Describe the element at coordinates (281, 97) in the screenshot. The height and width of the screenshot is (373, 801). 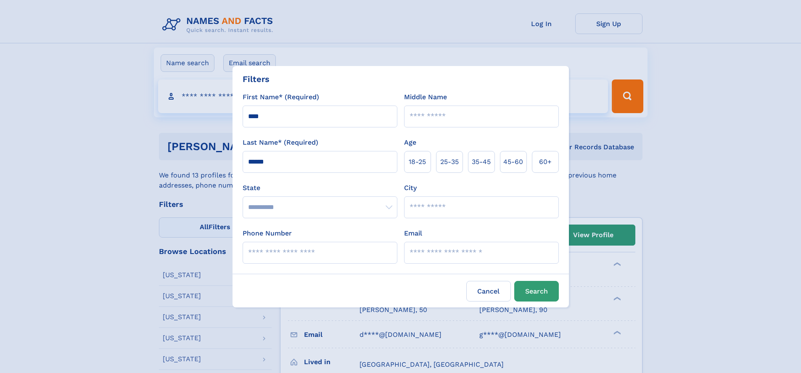
I see `label: First Name* (Required)` at that location.